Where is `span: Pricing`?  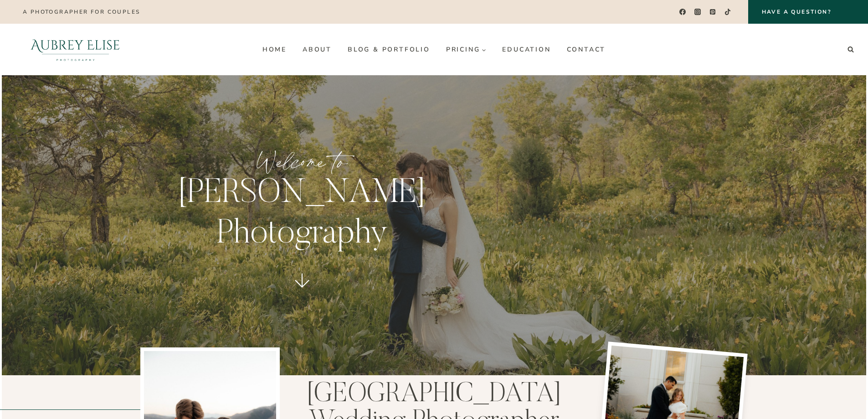 span: Pricing is located at coordinates (466, 49).